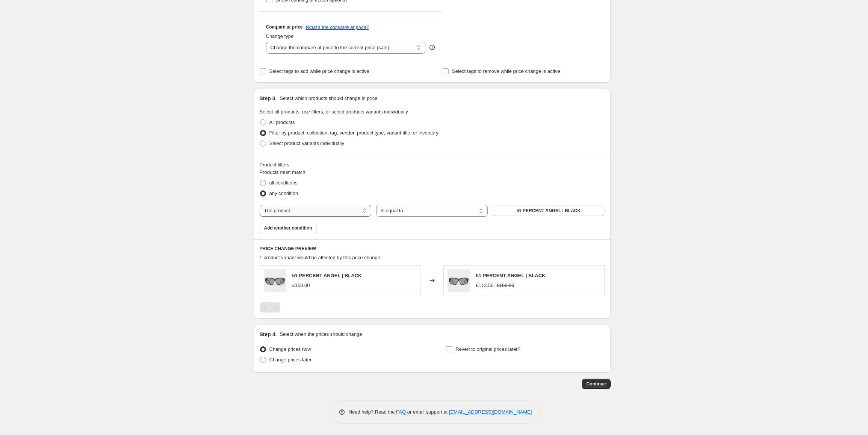 Image resolution: width=868 pixels, height=435 pixels. Describe the element at coordinates (268, 98) in the screenshot. I see `h2: Step 3.` at that location.